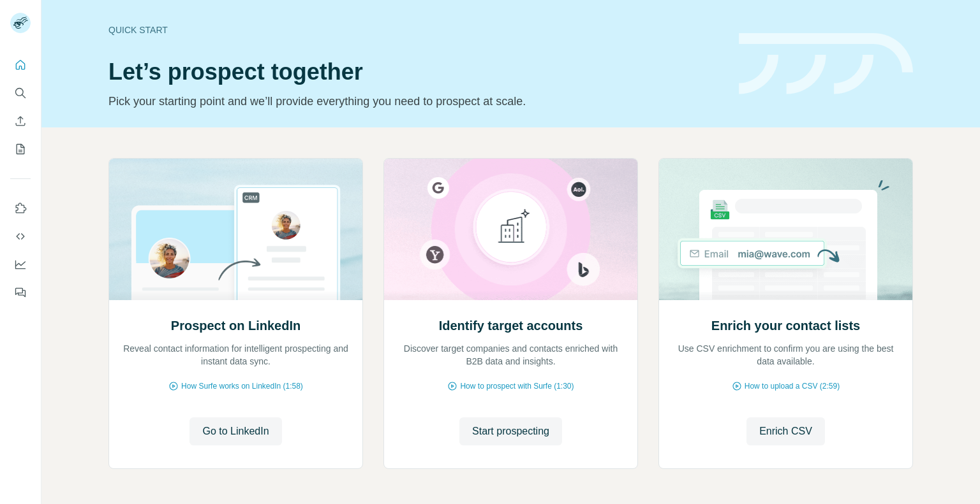 The image size is (980, 504). Describe the element at coordinates (510, 355) in the screenshot. I see `p: Discover target companies and contacts enriched with B2B data and insights.` at that location.